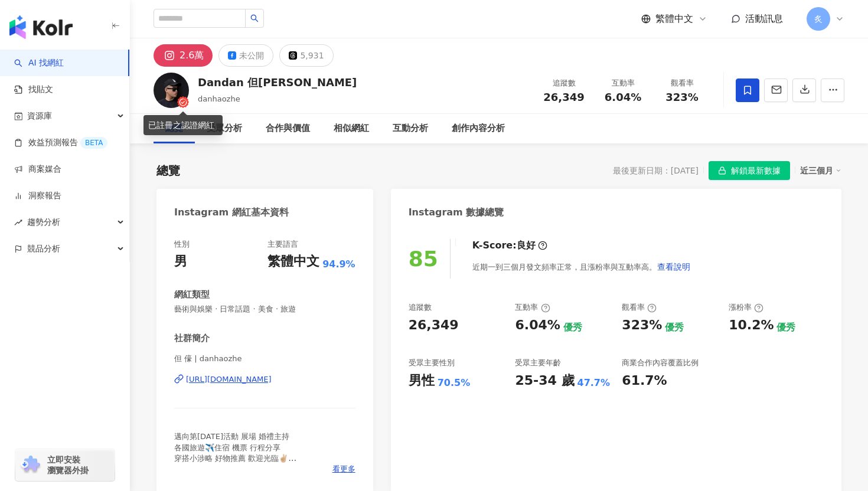 Image resolution: width=868 pixels, height=491 pixels. I want to click on div: 受眾分析, so click(225, 129).